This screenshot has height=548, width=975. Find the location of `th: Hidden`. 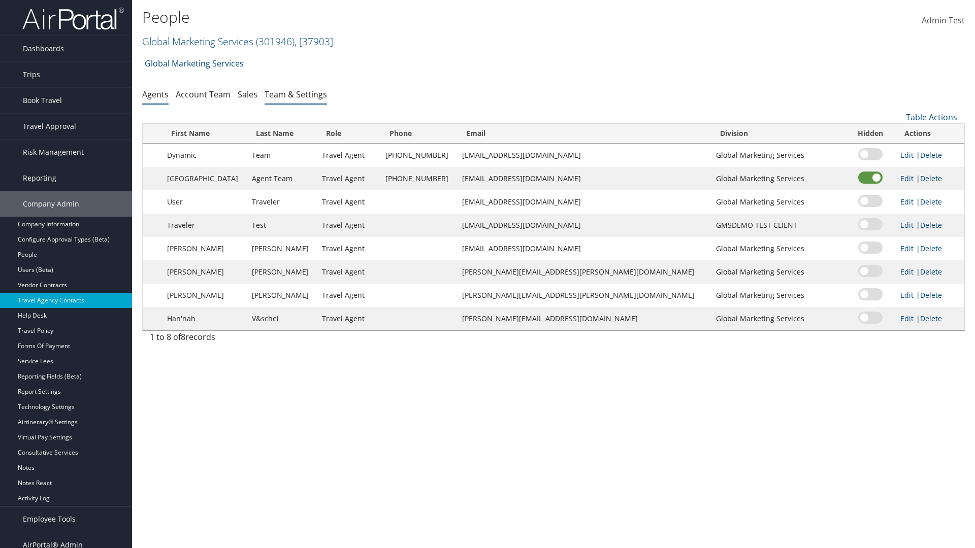

th: Hidden is located at coordinates (870, 133).